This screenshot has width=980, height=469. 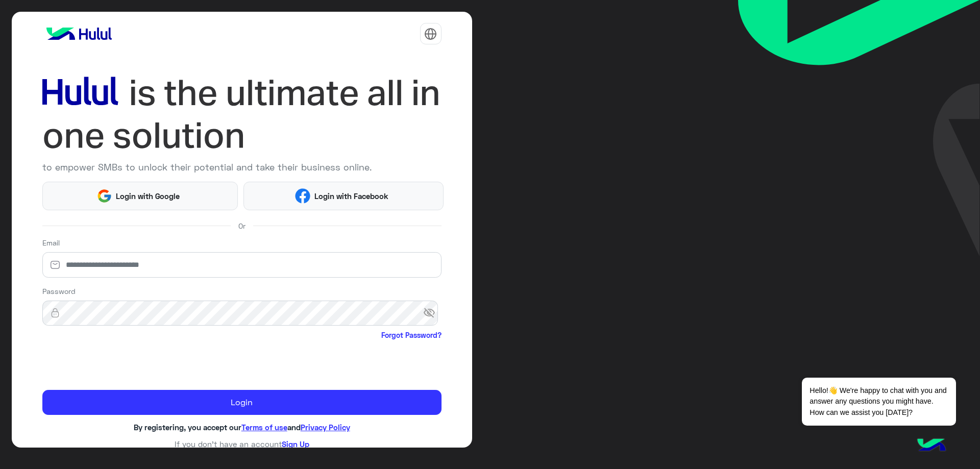 What do you see at coordinates (411, 335) in the screenshot?
I see `a: Forgot Password?` at bounding box center [411, 335].